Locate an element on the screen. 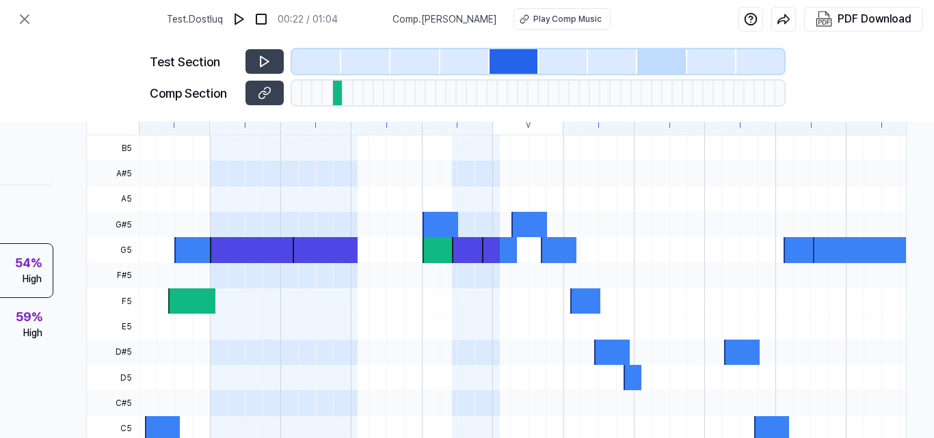  img: play is located at coordinates (239, 19).